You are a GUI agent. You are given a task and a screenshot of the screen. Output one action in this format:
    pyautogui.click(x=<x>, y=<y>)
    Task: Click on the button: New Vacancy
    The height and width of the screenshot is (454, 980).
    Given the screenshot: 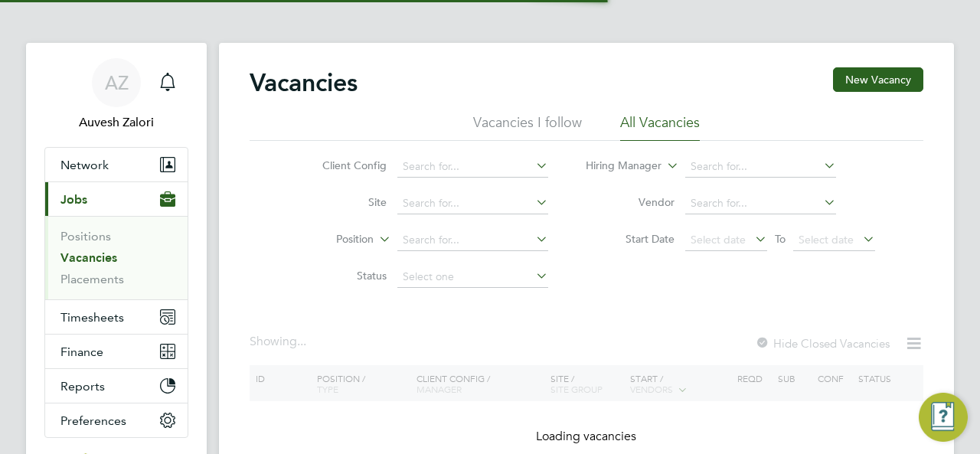 What is the action you would take?
    pyautogui.click(x=878, y=80)
    